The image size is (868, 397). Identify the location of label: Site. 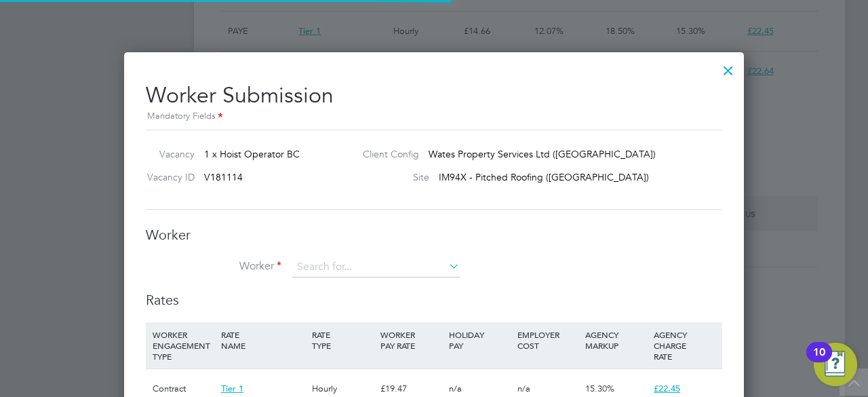
(390, 177).